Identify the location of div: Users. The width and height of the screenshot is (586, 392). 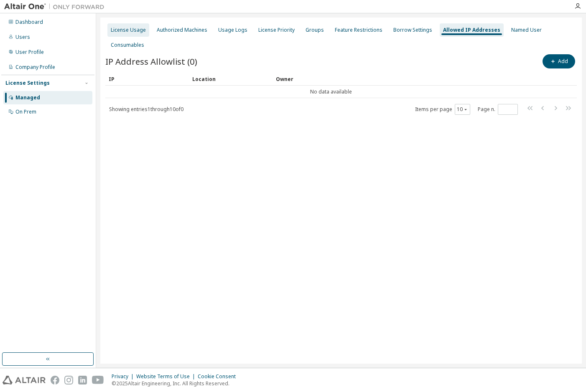
(23, 37).